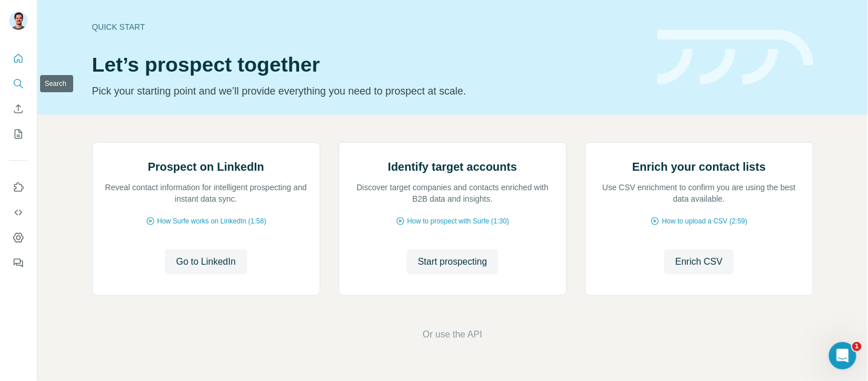 The height and width of the screenshot is (381, 868). I want to click on span: How to upload a CSV (2:59), so click(704, 221).